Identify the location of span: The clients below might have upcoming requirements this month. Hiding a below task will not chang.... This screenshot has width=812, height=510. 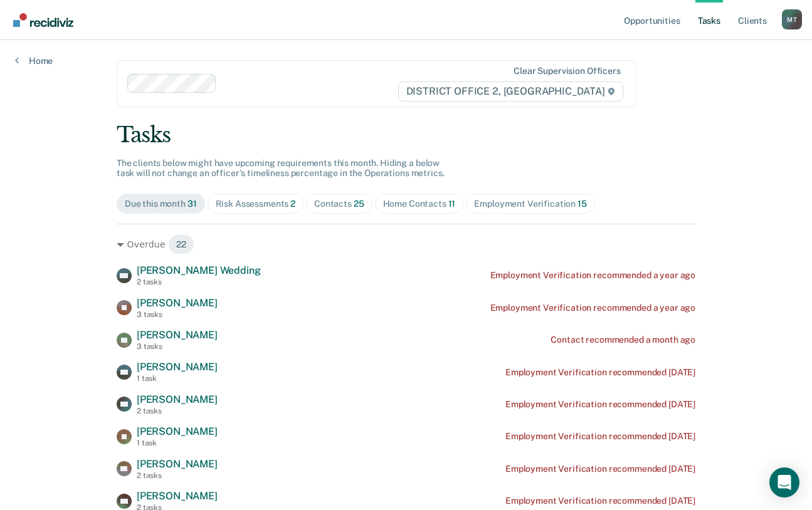
(280, 168).